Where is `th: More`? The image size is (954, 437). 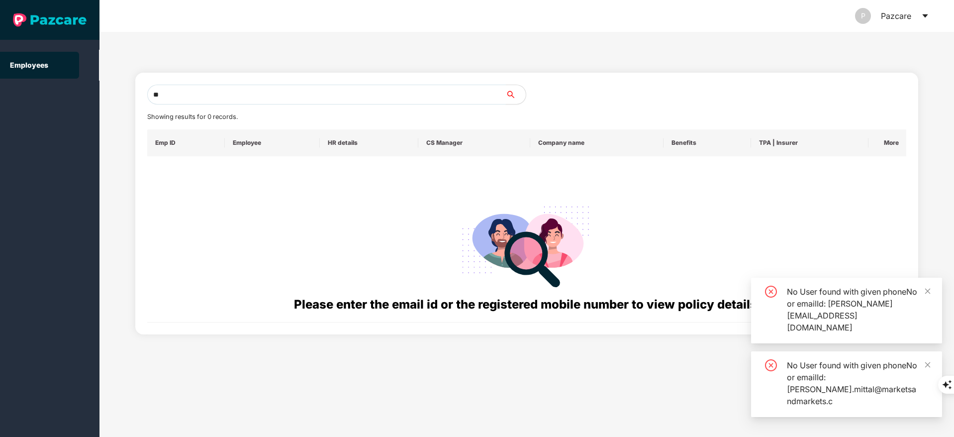 th: More is located at coordinates (888, 143).